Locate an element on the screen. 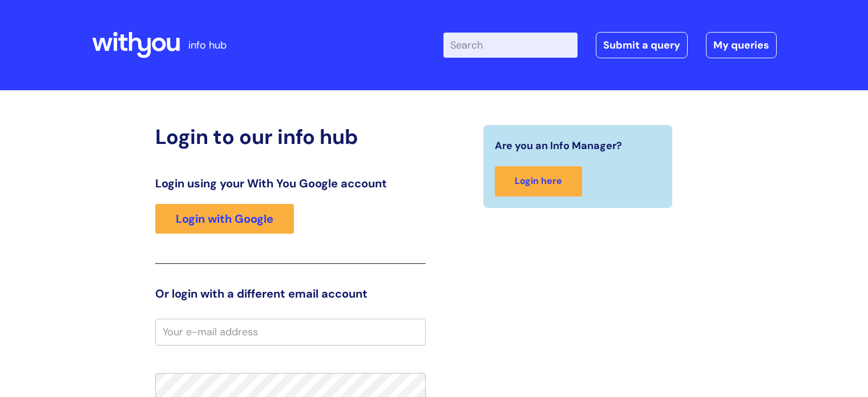 The image size is (868, 397). a: Login with Google is located at coordinates (224, 219).